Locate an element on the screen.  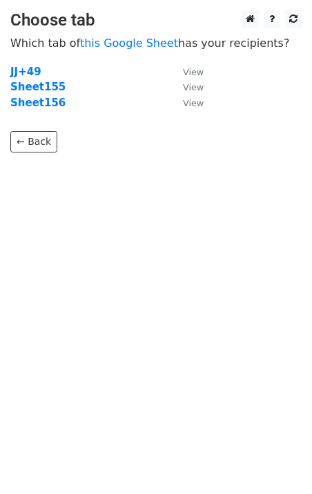
a: JJ+49 is located at coordinates (26, 72).